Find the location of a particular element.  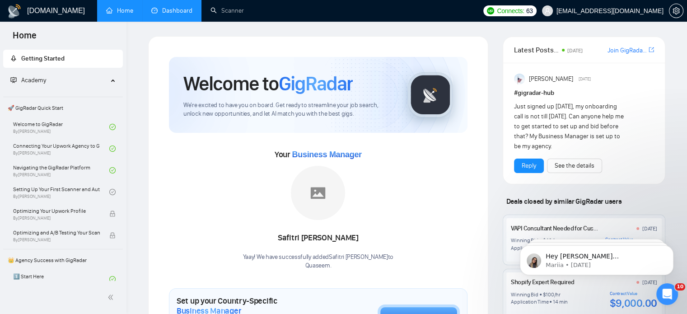

div: $9,000.00 is located at coordinates (633, 303).